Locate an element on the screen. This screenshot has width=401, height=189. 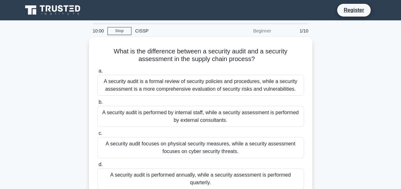
span: d. is located at coordinates (100, 165).